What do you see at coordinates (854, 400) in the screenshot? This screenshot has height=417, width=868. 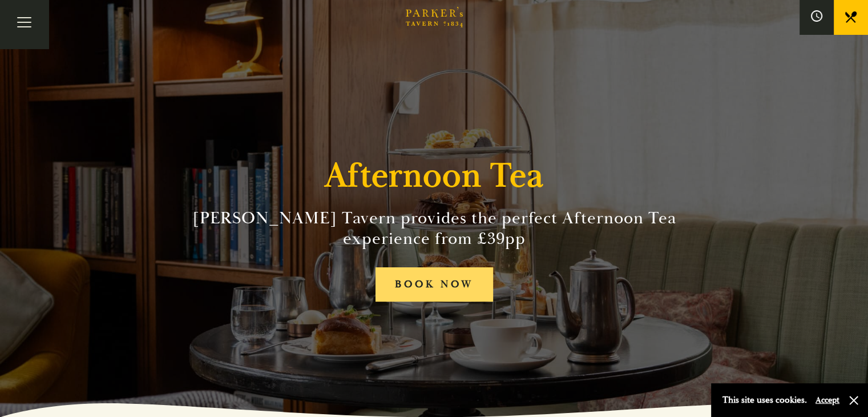 I see `button: Close and accept` at bounding box center [854, 400].